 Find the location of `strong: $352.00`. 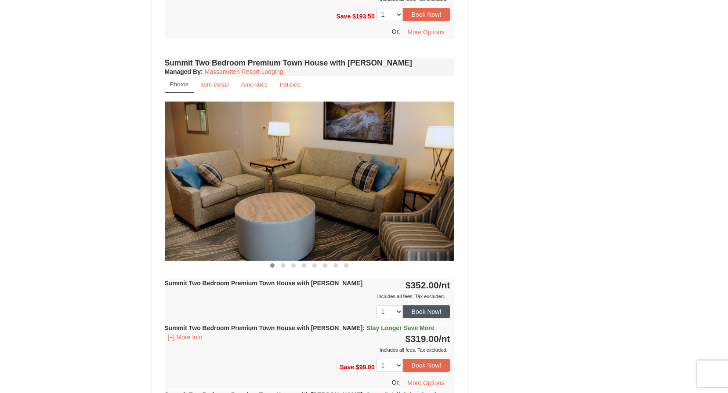

strong: $352.00 is located at coordinates (428, 285).